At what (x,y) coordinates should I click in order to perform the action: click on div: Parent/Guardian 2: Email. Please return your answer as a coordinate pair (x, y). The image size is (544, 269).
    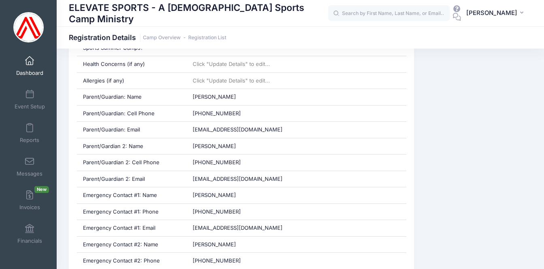
    Looking at the image, I should click on (132, 179).